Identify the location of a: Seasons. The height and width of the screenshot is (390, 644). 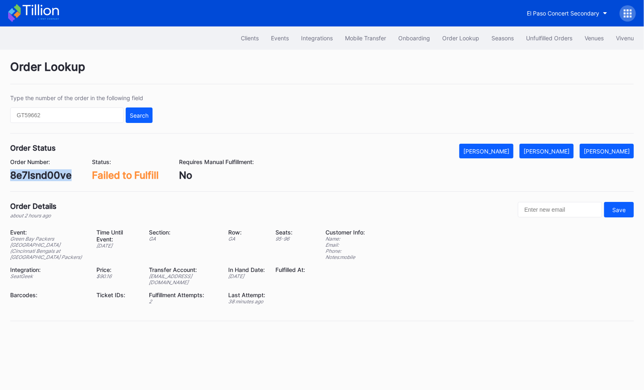
(502, 38).